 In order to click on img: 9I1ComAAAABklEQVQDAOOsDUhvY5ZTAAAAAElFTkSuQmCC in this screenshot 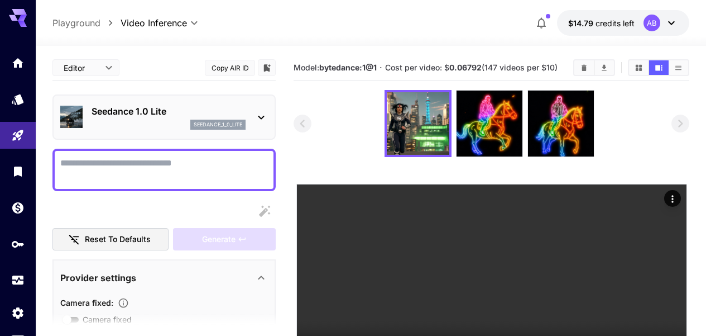, I will do `click(418, 123)`.